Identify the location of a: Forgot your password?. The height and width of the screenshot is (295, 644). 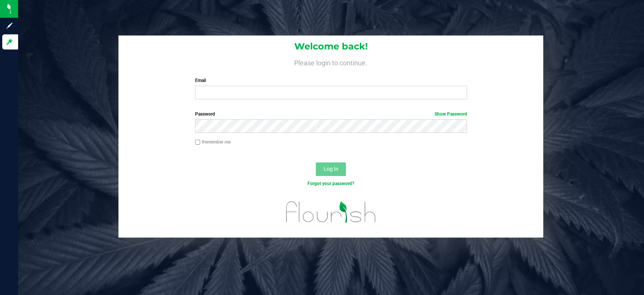
(330, 184).